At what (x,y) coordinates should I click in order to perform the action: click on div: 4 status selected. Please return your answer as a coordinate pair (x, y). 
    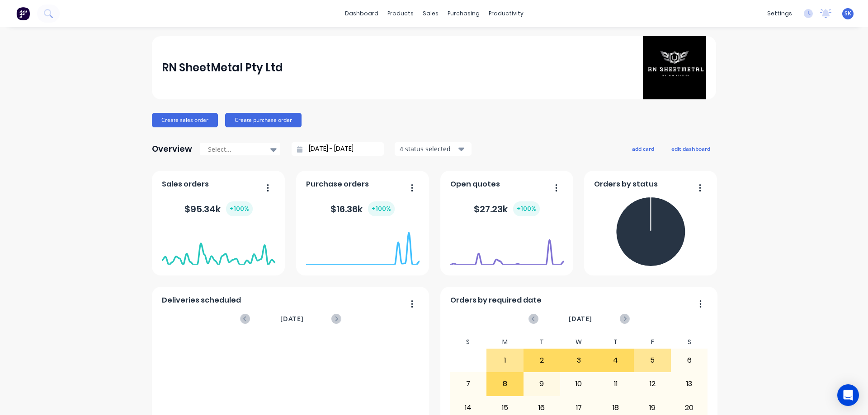
    Looking at the image, I should click on (428, 149).